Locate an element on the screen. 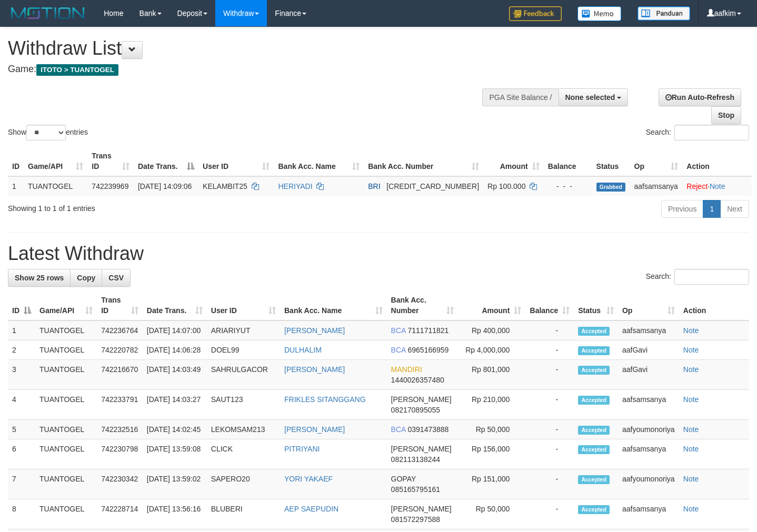 The image size is (757, 532). th: Balance: activate to sort column ascending is located at coordinates (549, 305).